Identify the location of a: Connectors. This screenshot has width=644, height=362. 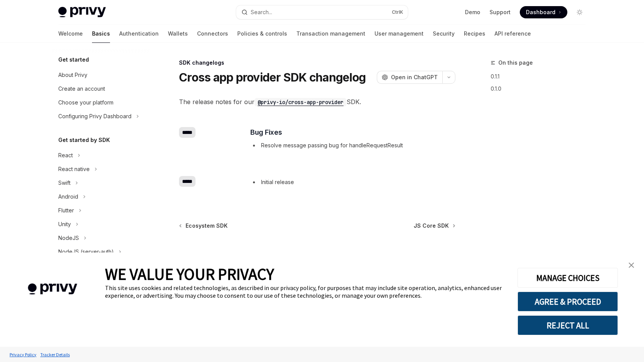
(213, 34).